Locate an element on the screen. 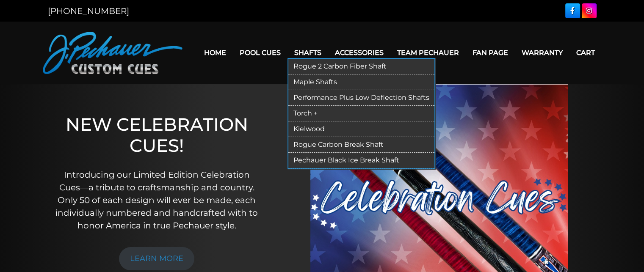 The image size is (644, 272). a: Shafts is located at coordinates (308, 53).